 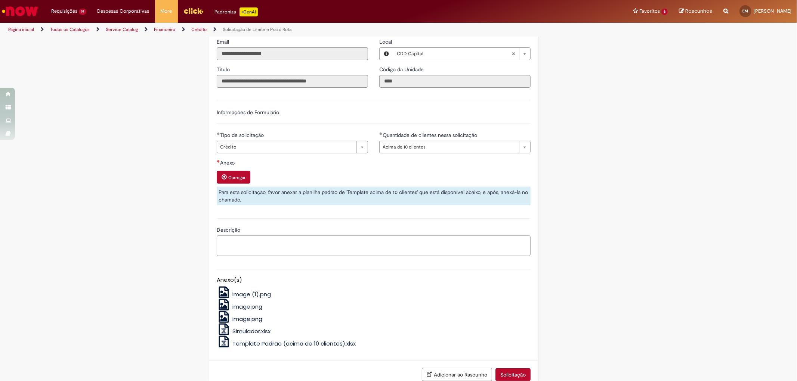 What do you see at coordinates (123, 11) in the screenshot?
I see `span: Despesas Corporativas` at bounding box center [123, 11].